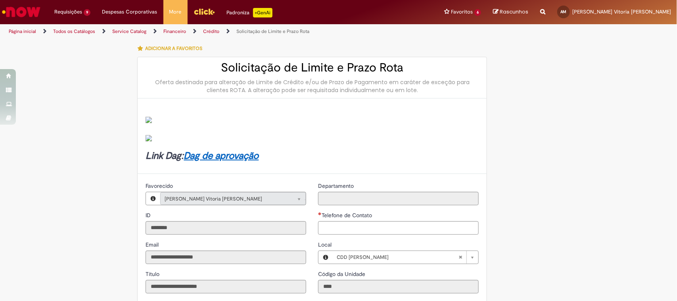 The height and width of the screenshot is (301, 677). What do you see at coordinates (226, 31) in the screenshot?
I see `ul: Trilhas de página` at bounding box center [226, 31].